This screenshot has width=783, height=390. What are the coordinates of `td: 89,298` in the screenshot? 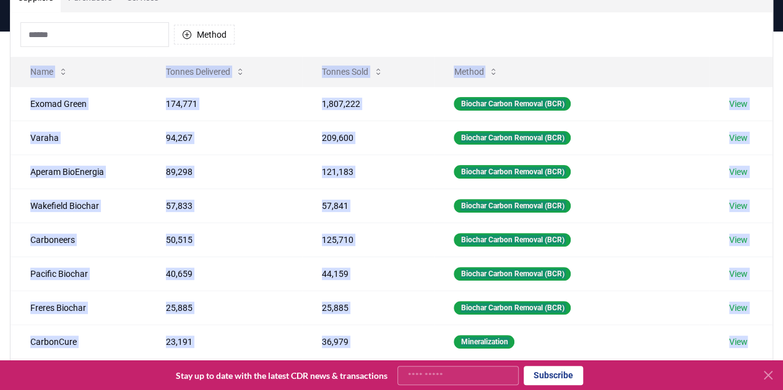 It's located at (224, 171).